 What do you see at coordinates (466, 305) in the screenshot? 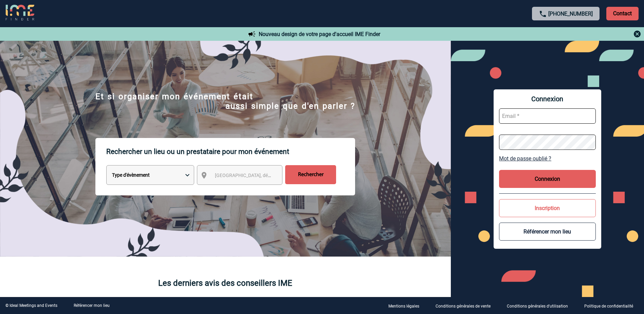
I see `a: Conditions générales de vente` at bounding box center [466, 305].